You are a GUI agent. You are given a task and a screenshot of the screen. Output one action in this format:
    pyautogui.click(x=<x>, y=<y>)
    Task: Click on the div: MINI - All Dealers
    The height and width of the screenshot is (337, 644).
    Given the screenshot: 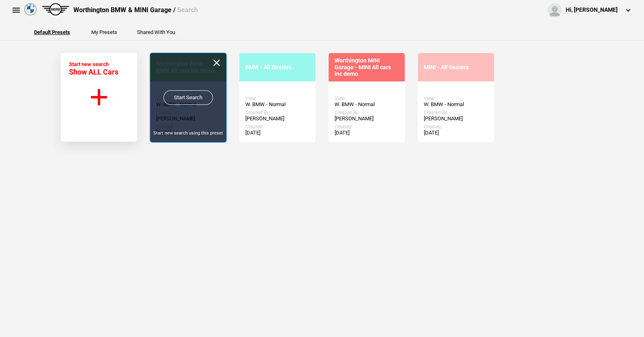 What is the action you would take?
    pyautogui.click(x=456, y=67)
    